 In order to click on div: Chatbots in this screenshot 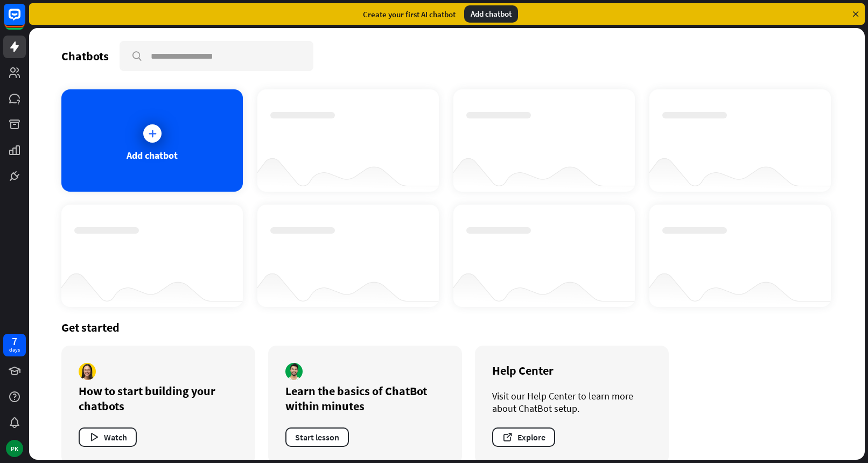, I will do `click(85, 56)`.